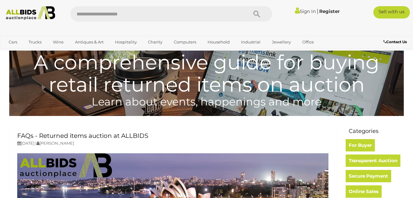 The image size is (413, 198). What do you see at coordinates (13, 42) in the screenshot?
I see `a: Cars` at bounding box center [13, 42].